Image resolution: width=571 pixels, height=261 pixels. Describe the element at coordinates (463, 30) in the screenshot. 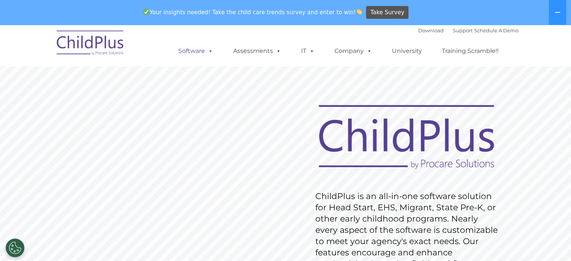

I see `a: Support` at that location.